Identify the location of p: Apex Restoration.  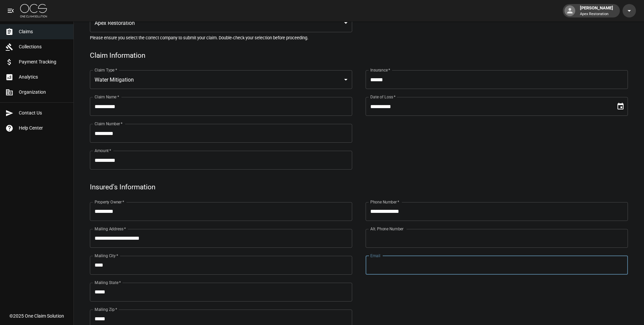
(596, 14).